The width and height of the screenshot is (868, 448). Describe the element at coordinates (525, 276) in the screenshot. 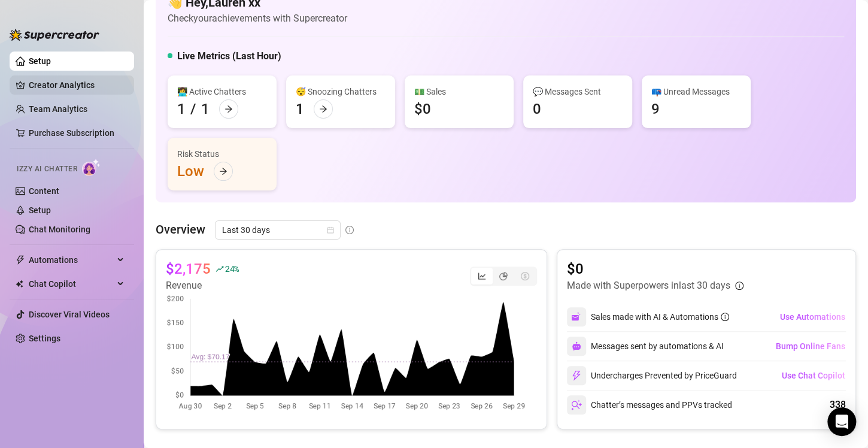

I see `span: dollar-circle` at that location.